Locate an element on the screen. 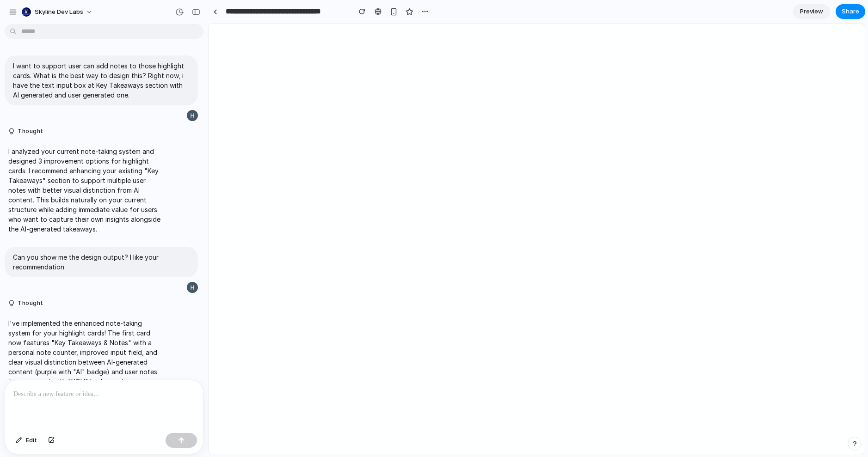 The height and width of the screenshot is (457, 868). p: Can you show me the design output? I like your recommendation is located at coordinates (101, 262).